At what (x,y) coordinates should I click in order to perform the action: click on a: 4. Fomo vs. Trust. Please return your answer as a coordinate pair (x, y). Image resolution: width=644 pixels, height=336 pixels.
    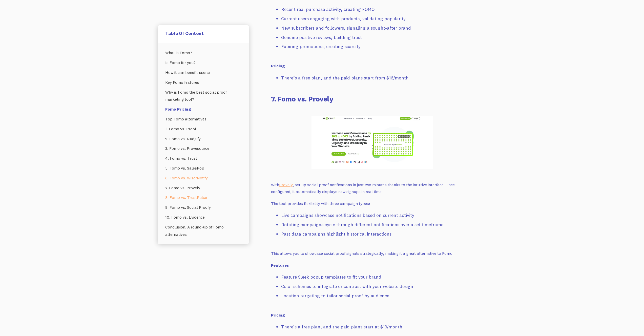
    Looking at the image, I should click on (203, 158).